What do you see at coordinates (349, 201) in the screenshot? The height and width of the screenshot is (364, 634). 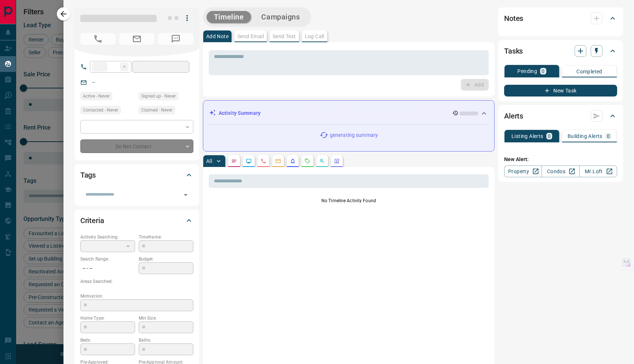 I see `p: No Timeline Activity Found` at bounding box center [349, 201].